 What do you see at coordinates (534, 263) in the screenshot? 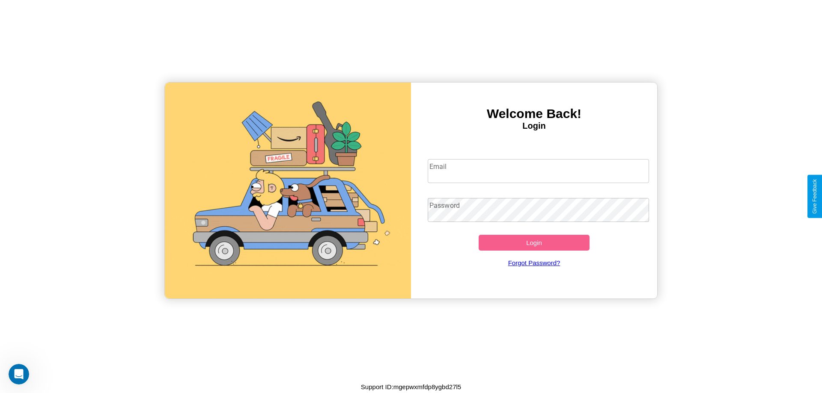
I see `a: Forgot Password?` at bounding box center [534, 263].